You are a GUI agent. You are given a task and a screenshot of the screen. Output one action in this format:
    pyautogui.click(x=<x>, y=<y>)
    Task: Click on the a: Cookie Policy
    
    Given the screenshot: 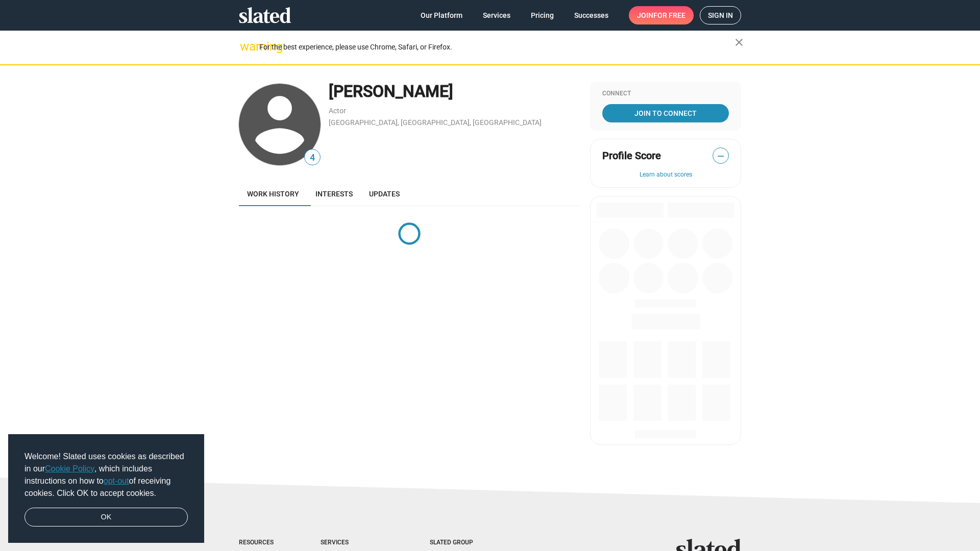 What is the action you would take?
    pyautogui.click(x=70, y=469)
    